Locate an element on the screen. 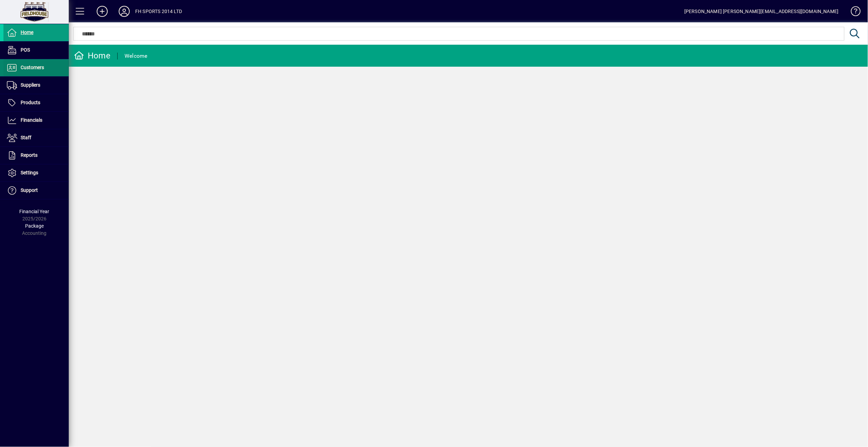 This screenshot has width=868, height=447. span: Settings is located at coordinates (29, 173).